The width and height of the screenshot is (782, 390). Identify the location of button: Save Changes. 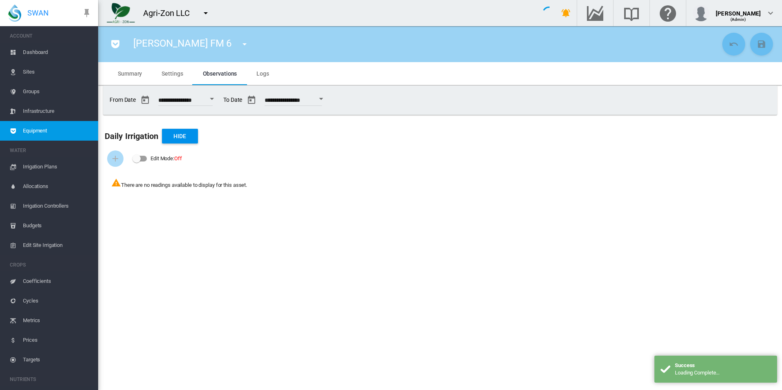
(761, 44).